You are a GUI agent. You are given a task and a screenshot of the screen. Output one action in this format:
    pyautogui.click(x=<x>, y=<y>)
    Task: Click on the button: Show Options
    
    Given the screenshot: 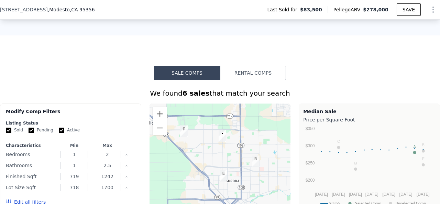 What is the action you would take?
    pyautogui.click(x=433, y=10)
    